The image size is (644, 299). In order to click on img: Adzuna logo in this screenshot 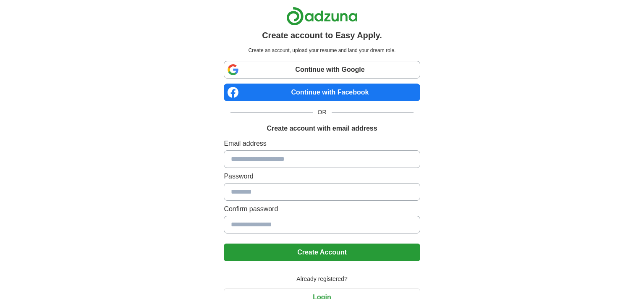, I will do `click(322, 16)`.